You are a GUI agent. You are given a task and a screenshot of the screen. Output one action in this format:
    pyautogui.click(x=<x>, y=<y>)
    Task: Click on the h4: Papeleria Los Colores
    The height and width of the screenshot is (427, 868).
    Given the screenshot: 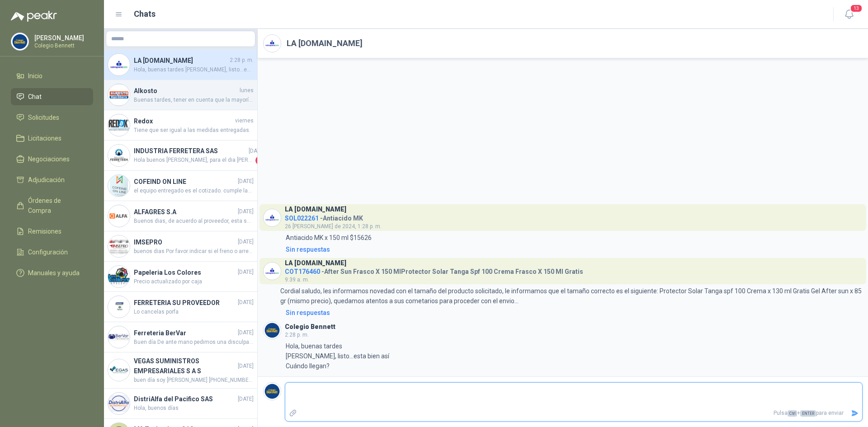 What is the action you would take?
    pyautogui.click(x=185, y=273)
    